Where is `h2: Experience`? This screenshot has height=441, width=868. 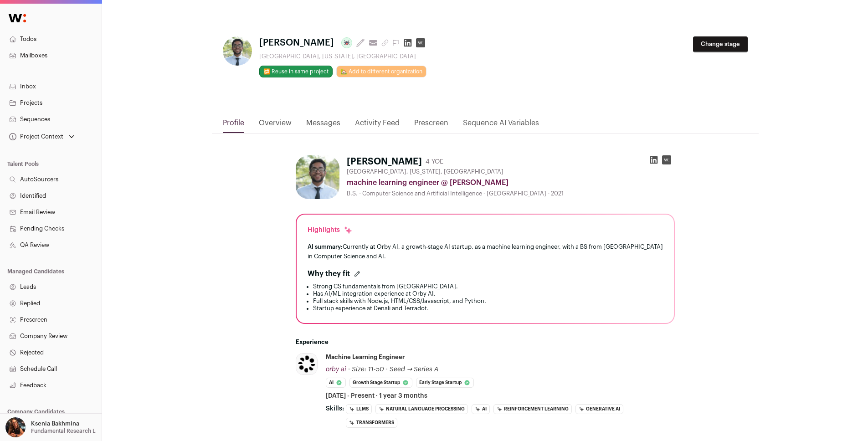
h2: Experience is located at coordinates (486, 342).